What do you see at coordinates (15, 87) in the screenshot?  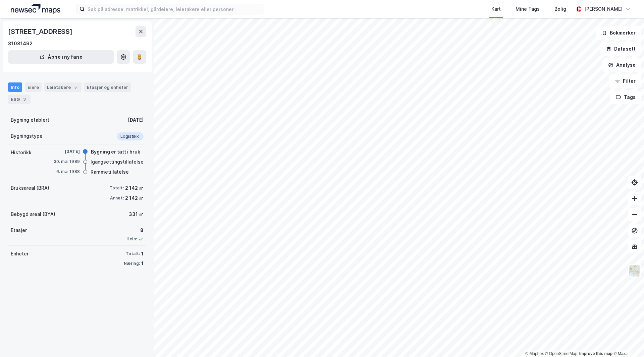 I see `div: Info` at bounding box center [15, 87].